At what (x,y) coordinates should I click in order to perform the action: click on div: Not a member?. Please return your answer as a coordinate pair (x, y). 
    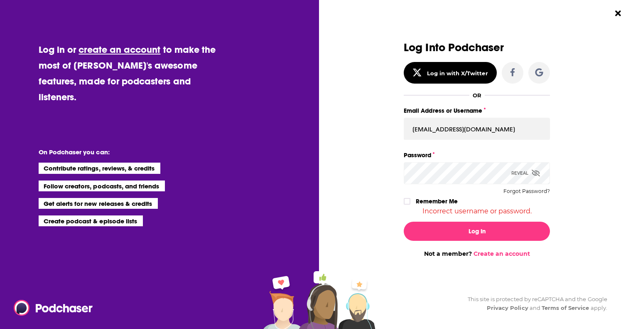
    Looking at the image, I should click on (477, 253).